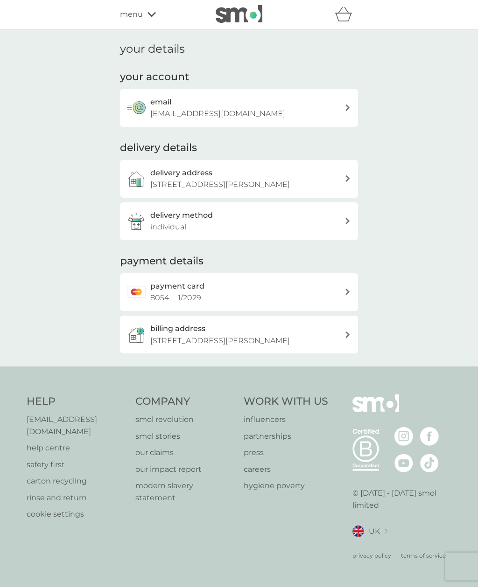 Image resolution: width=478 pixels, height=587 pixels. Describe the element at coordinates (285, 420) in the screenshot. I see `a: influencers` at that location.